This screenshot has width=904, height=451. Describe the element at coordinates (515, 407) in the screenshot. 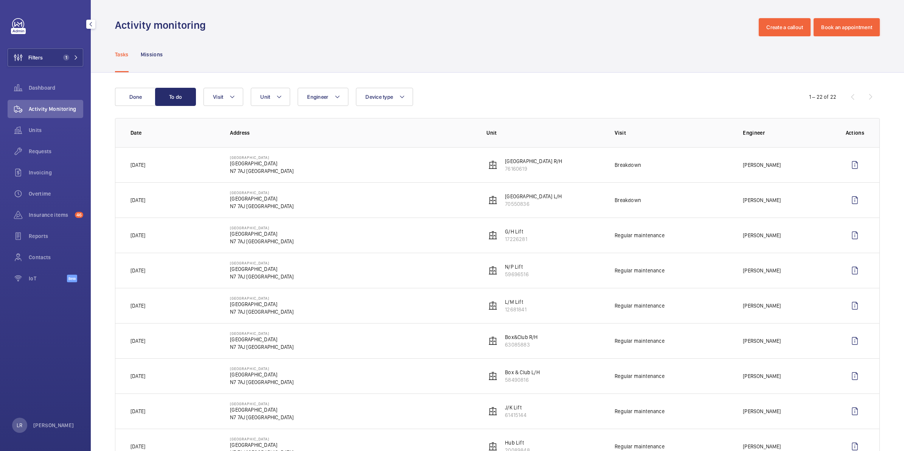

I see `p: J/K Lift` at that location.